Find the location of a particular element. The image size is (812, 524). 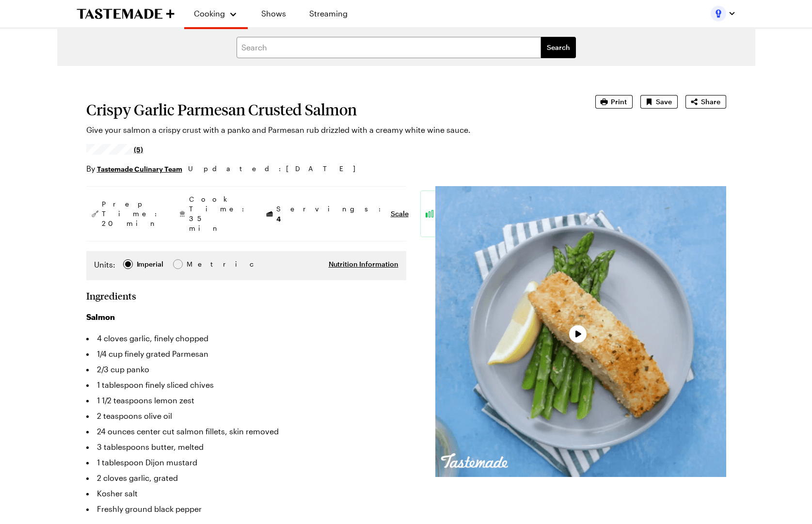

button: Share is located at coordinates (706, 102).